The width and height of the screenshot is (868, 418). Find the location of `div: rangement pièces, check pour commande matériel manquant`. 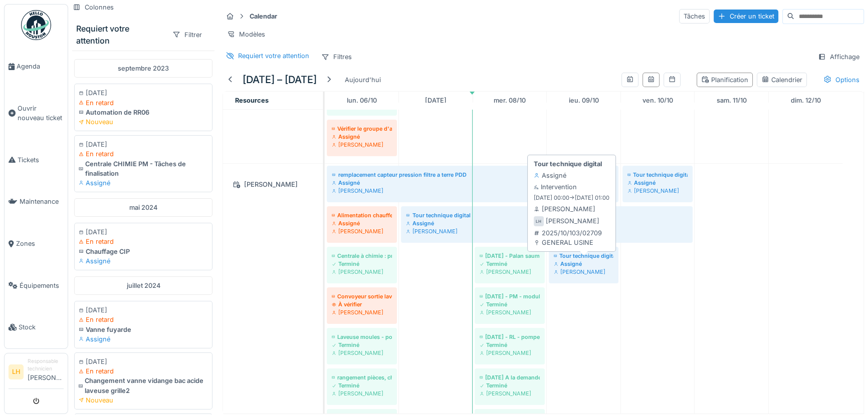

div: rangement pièces, check pour commande matériel manquant is located at coordinates (362, 378).